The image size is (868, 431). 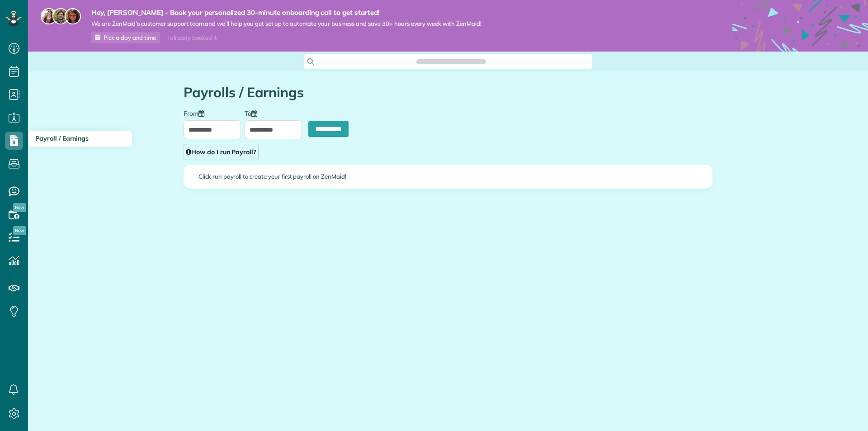 I want to click on div: I already booked it, so click(x=192, y=38).